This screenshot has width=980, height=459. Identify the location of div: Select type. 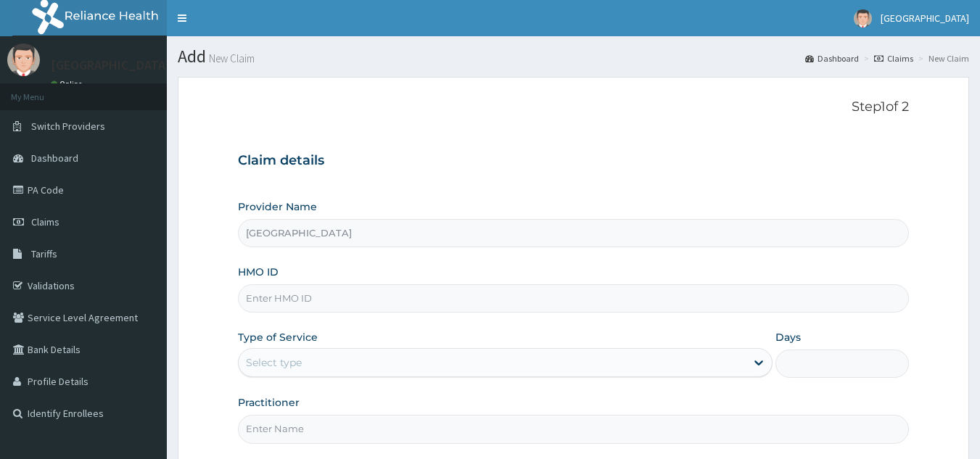
(274, 363).